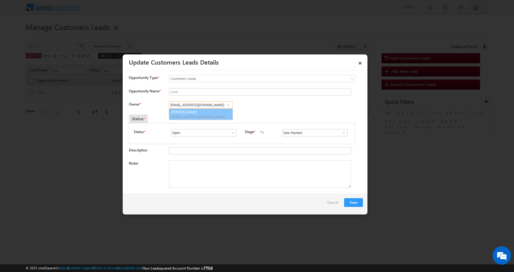  What do you see at coordinates (81, 268) in the screenshot?
I see `a: Contact Support` at bounding box center [81, 268].